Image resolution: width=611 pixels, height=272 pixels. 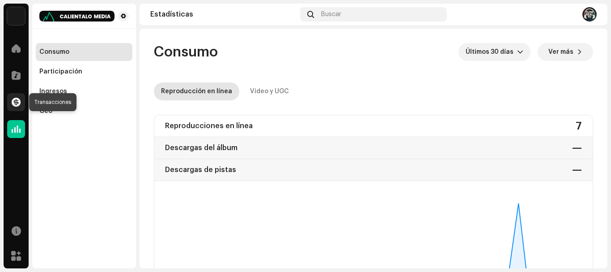 I want to click on span: Buscar, so click(x=331, y=14).